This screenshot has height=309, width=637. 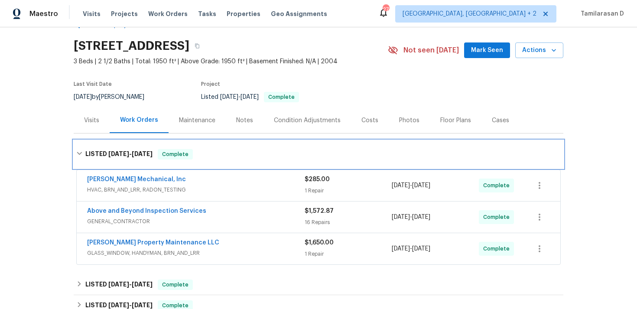 I want to click on span: HVAC, BRN_AND_LRR, RADON_TESTING, so click(x=196, y=190).